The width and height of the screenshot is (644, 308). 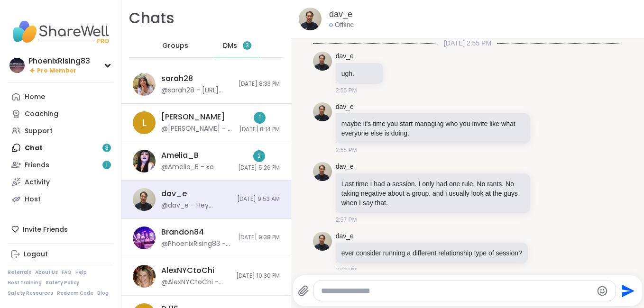 I want to click on p: Last time I had a session. I only had one rule. No rants. No taking negative about a group. and i..., so click(x=433, y=194).